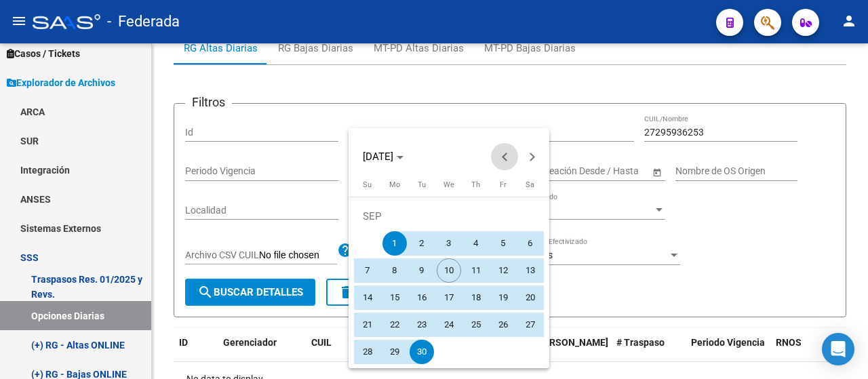 This screenshot has height=379, width=868. Describe the element at coordinates (367, 325) in the screenshot. I see `span: 21` at that location.